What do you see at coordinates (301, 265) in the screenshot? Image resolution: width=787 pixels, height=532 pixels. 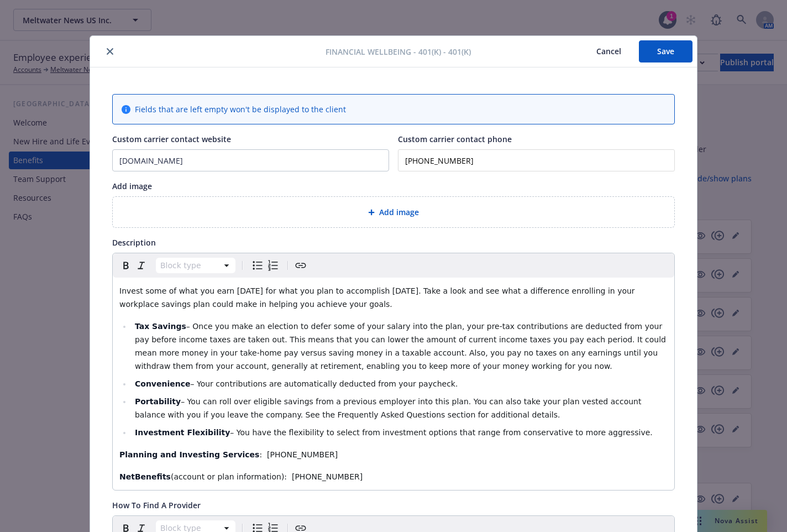 I see `button: Create link` at bounding box center [301, 265].